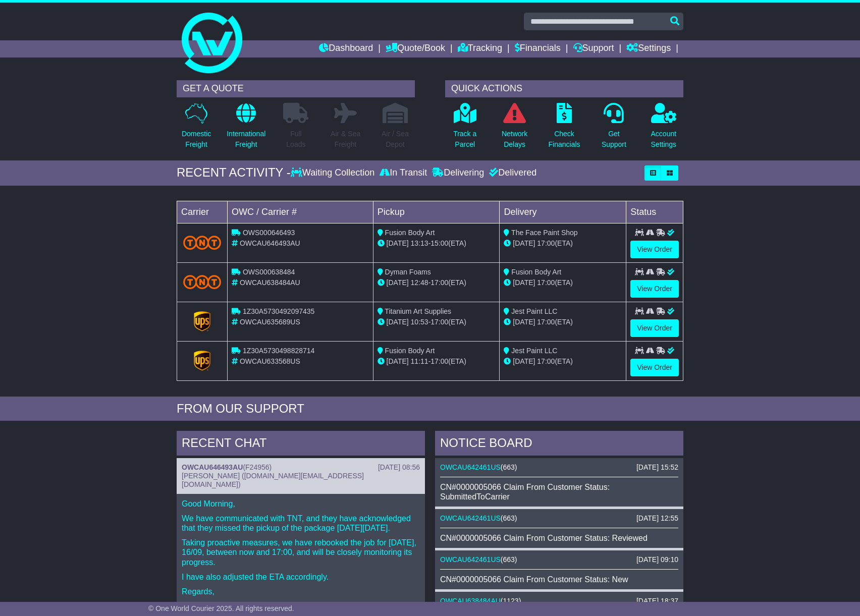 The image size is (860, 616). What do you see at coordinates (269, 272) in the screenshot?
I see `span: OWS000638484` at bounding box center [269, 272].